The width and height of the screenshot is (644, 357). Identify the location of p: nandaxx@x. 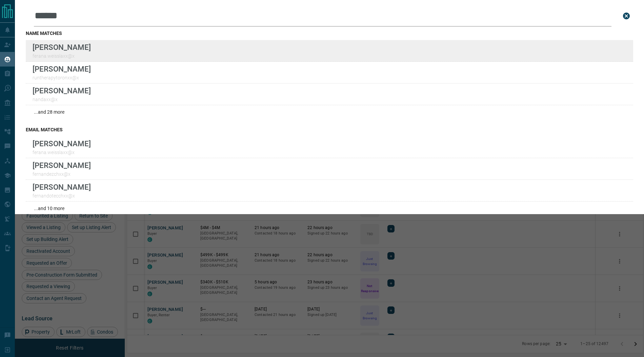
(62, 100).